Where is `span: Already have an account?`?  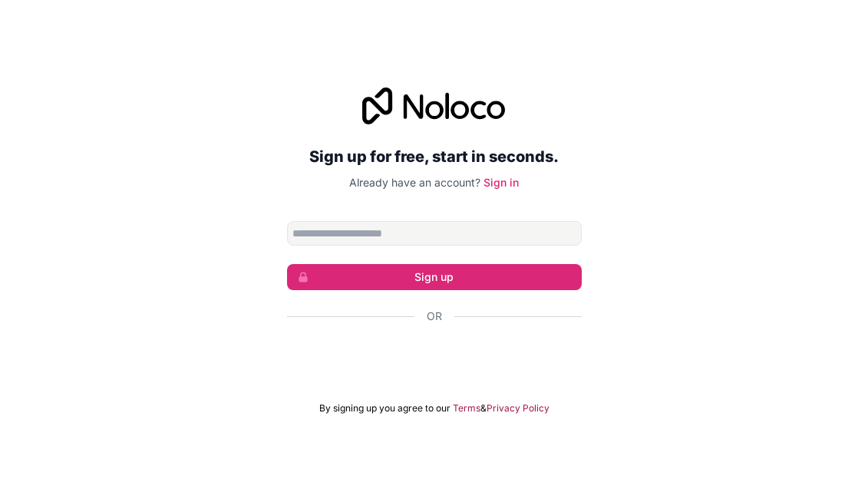
span: Already have an account? is located at coordinates (414, 182).